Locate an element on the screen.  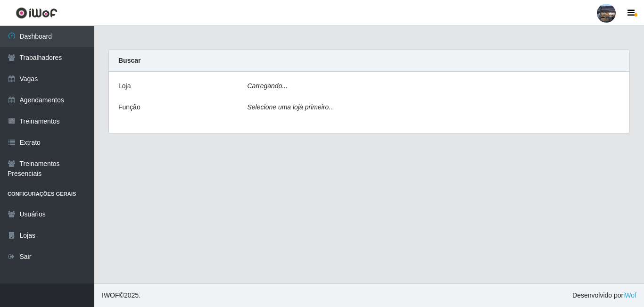
strong: Buscar is located at coordinates (129, 61).